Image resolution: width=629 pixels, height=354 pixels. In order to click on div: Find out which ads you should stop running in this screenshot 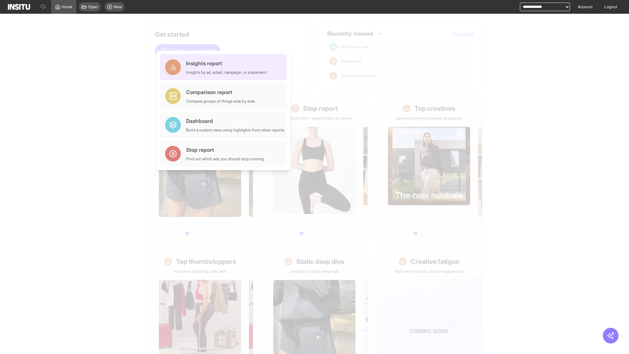, I will do `click(225, 159)`.